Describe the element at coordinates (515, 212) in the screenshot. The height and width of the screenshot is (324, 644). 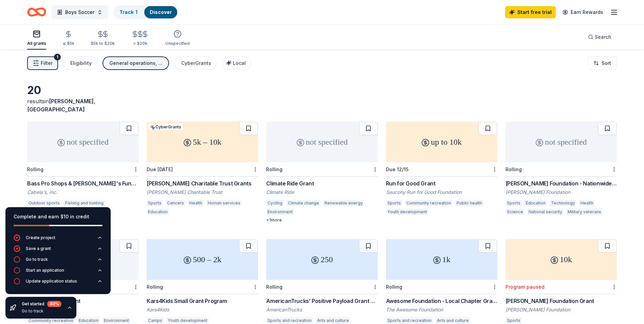
I see `div: Science` at that location.